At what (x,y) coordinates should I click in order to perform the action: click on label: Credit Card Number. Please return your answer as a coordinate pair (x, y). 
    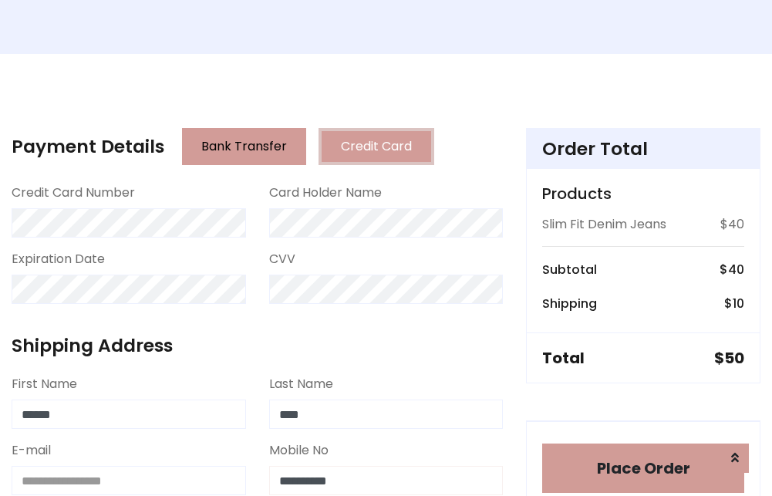
    Looking at the image, I should click on (73, 193).